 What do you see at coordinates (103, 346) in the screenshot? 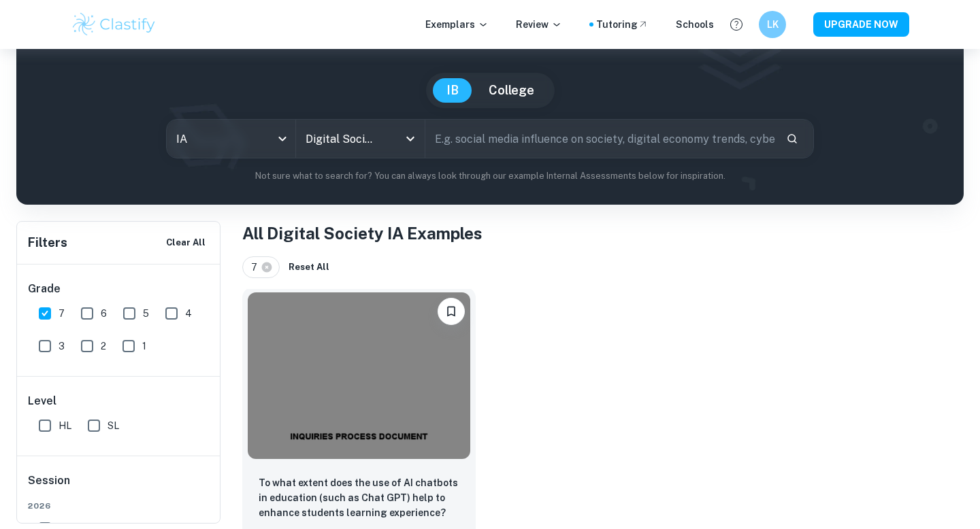
I see `span: 2` at bounding box center [103, 346].